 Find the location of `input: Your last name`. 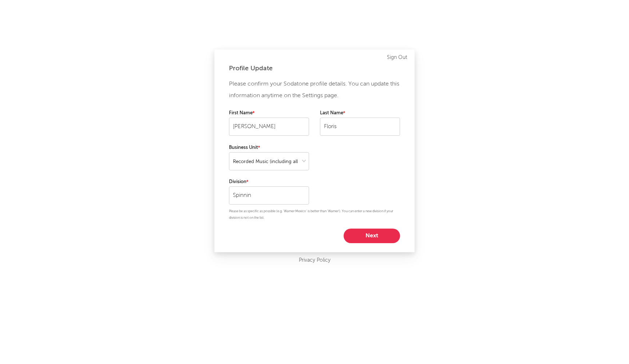

input: Your last name is located at coordinates (360, 127).